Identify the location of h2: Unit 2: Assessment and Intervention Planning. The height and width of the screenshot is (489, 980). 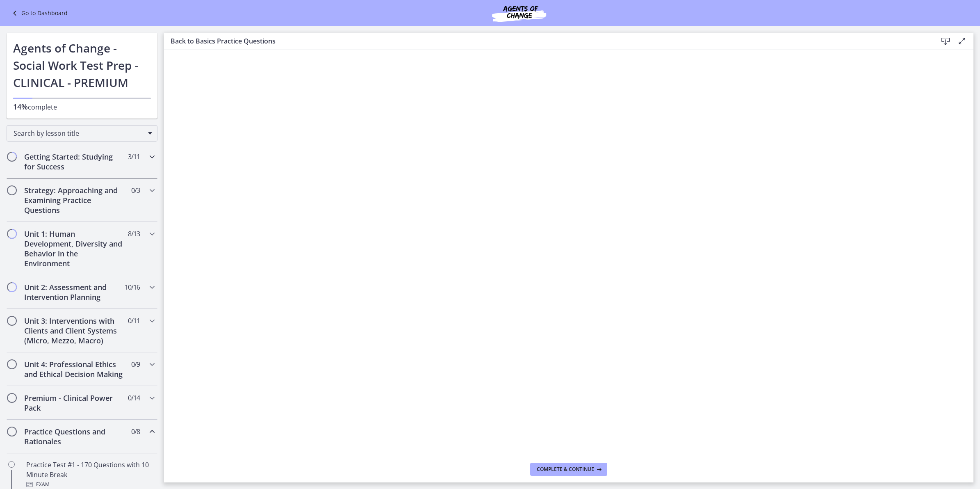
(74, 292).